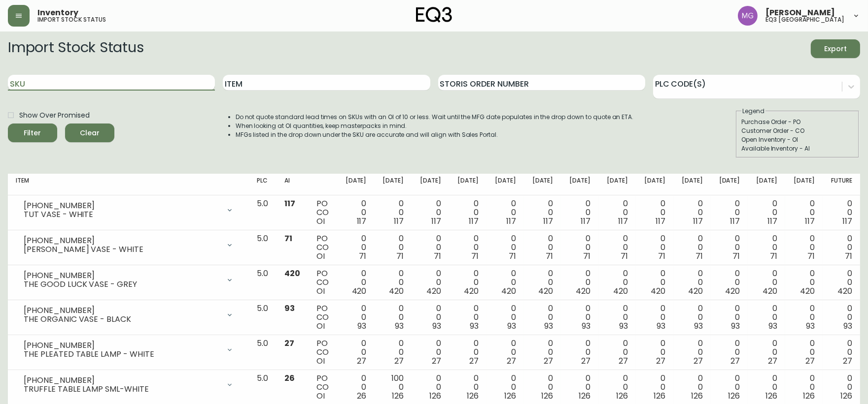 The width and height of the screenshot is (868, 404). Describe the element at coordinates (57, 13) in the screenshot. I see `span: Inventory` at that location.